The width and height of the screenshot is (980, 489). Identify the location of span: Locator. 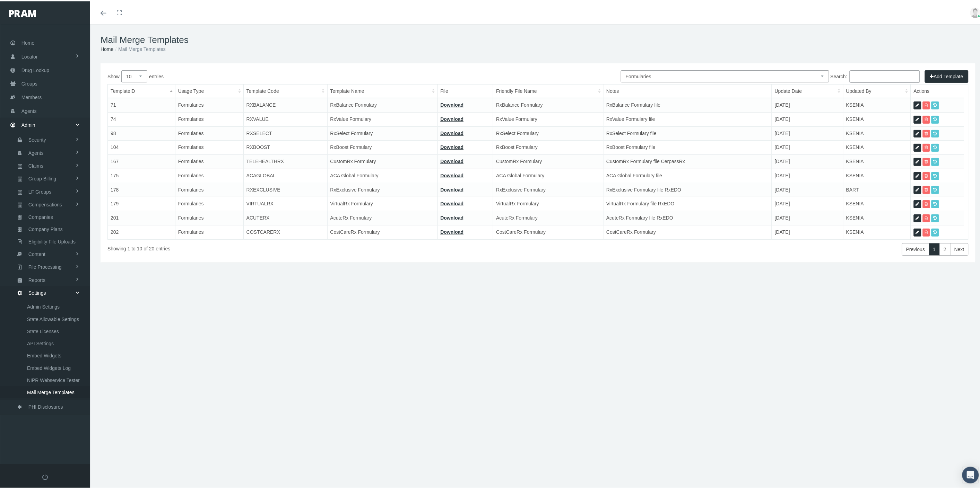
(29, 56).